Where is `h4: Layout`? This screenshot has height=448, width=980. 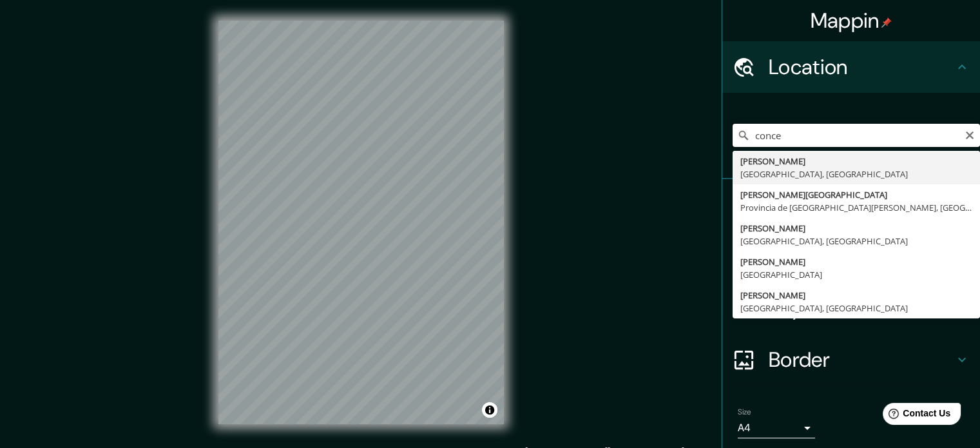
h4: Layout is located at coordinates (861, 308).